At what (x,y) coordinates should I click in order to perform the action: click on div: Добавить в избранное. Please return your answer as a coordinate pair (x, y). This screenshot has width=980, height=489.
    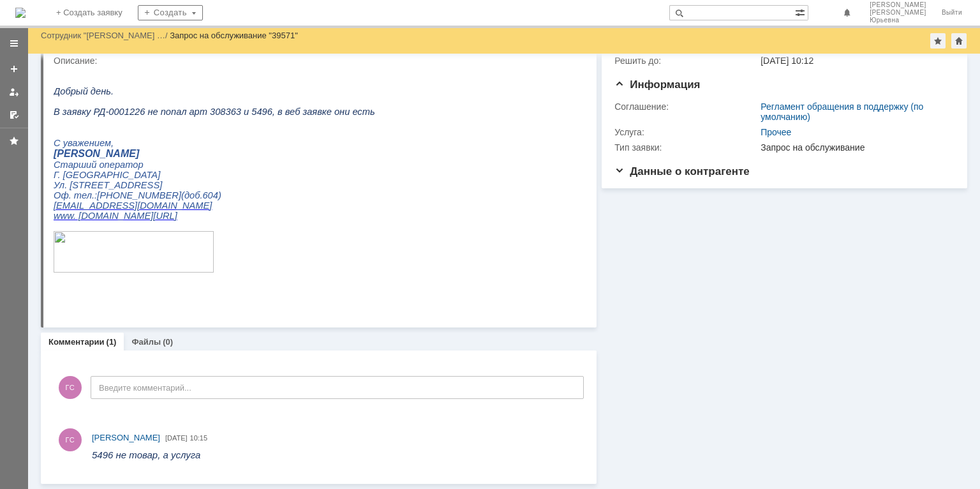
    Looking at the image, I should click on (938, 41).